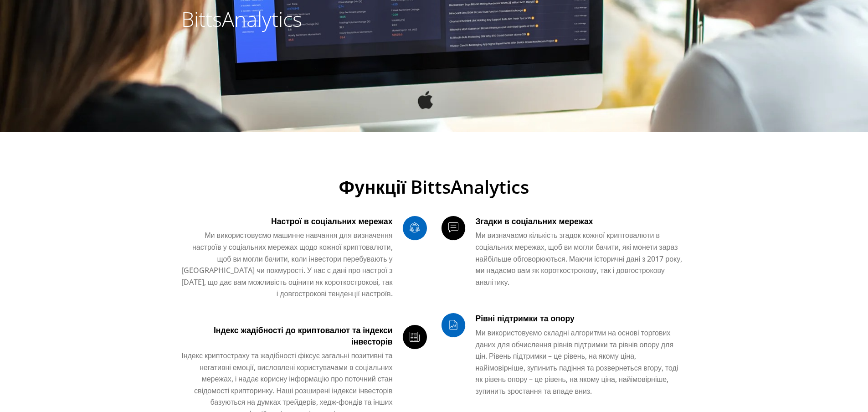 This screenshot has height=412, width=868. Describe the element at coordinates (241, 18) in the screenshot. I see `font: BittsAnalytics` at that location.